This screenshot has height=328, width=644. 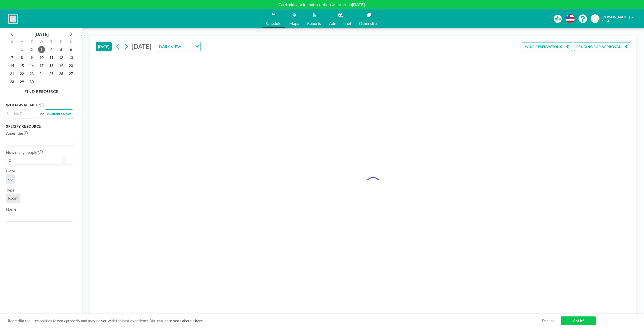 I want to click on span: Tuesday, September 23, 2025, so click(x=32, y=74).